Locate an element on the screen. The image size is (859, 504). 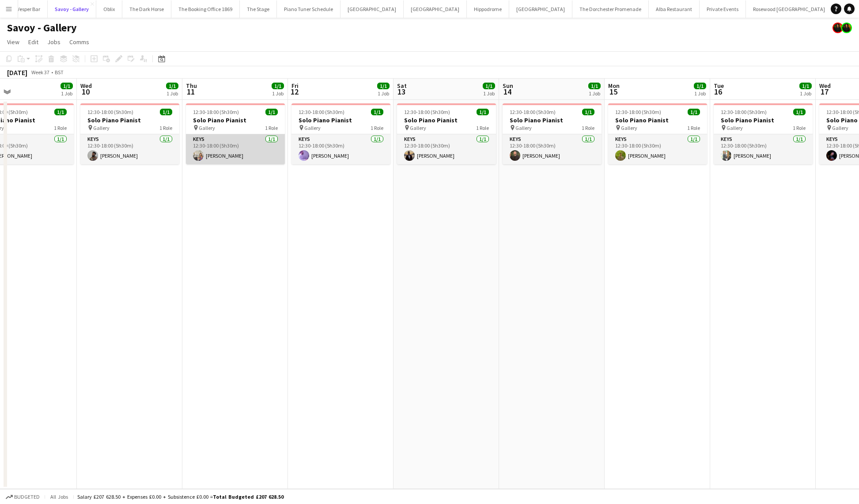
span: 10 is located at coordinates (85, 91).